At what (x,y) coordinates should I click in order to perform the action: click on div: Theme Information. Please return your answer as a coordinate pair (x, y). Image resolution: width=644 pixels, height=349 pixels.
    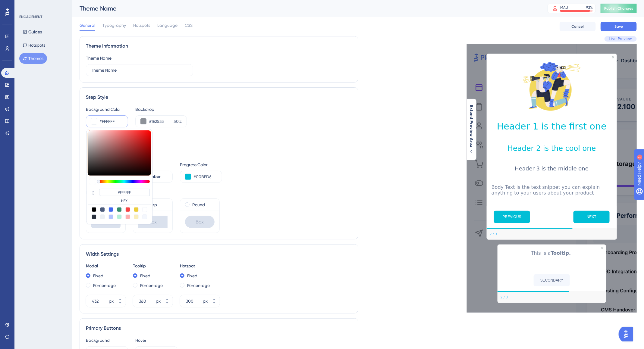
    Looking at the image, I should click on (219, 46).